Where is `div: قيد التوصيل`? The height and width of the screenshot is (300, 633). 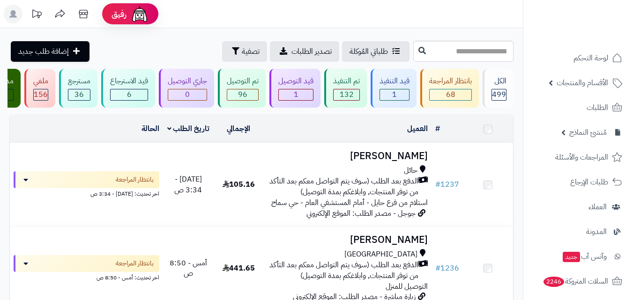
div: قيد التوصيل is located at coordinates (295, 81).